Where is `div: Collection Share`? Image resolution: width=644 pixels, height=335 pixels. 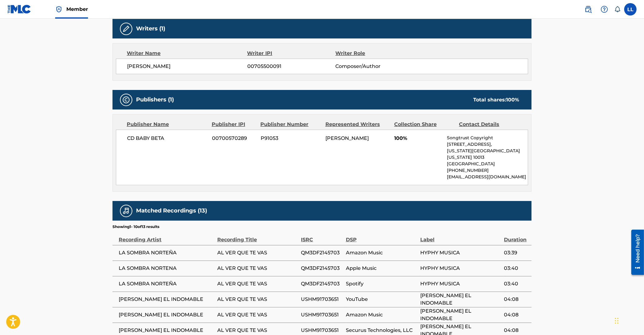 div: Collection Share is located at coordinates (424, 125).